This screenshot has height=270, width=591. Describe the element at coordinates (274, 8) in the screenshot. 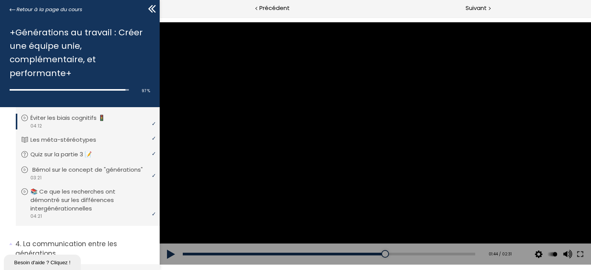

I see `span: Précédent` at that location.